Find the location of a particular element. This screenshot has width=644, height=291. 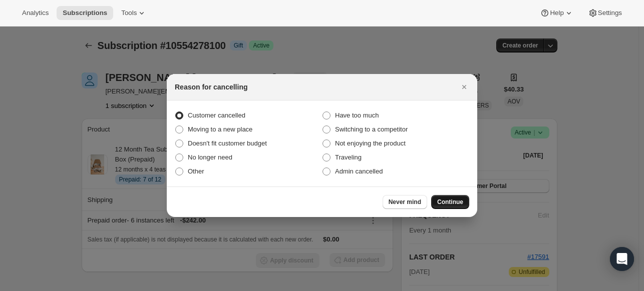

span: Moving to a new place is located at coordinates (220, 129).